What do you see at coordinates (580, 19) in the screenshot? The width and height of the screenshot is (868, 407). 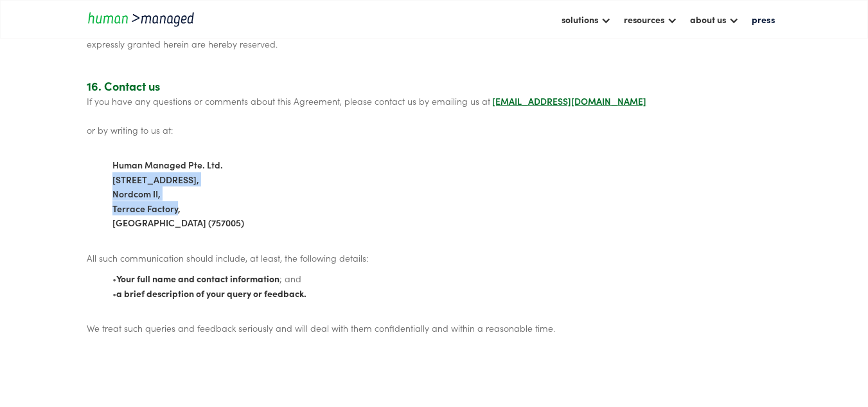 I see `div: solutions` at bounding box center [580, 19].